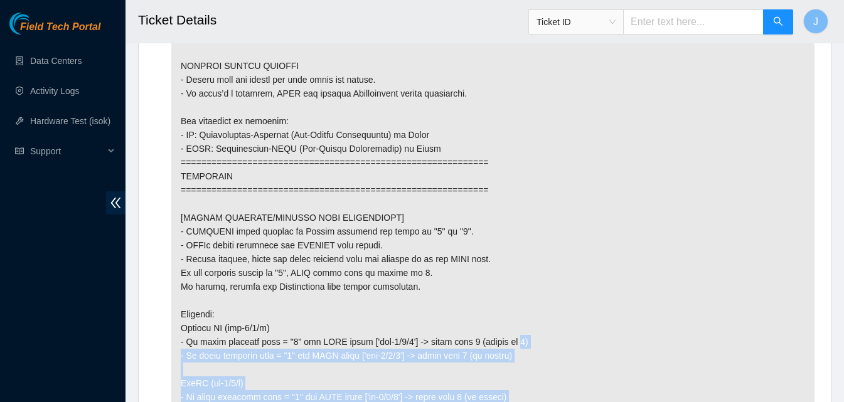 This screenshot has height=402, width=844. I want to click on a: Hardware Test (isok), so click(70, 121).